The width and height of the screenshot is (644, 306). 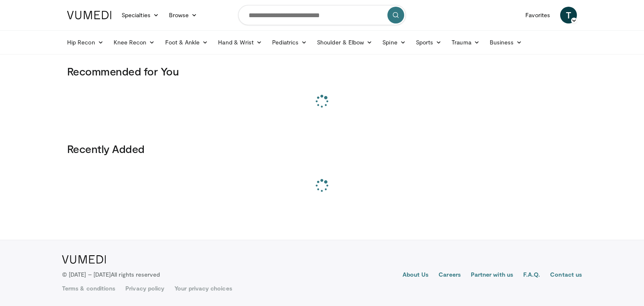 What do you see at coordinates (538, 15) in the screenshot?
I see `a: Favorites` at bounding box center [538, 15].